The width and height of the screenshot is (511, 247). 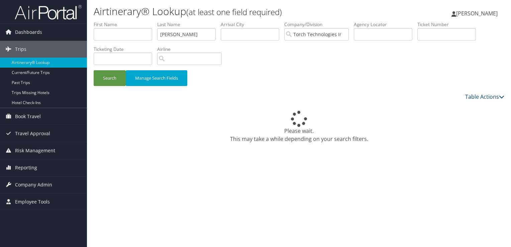 I want to click on label: Arrival City, so click(x=253, y=24).